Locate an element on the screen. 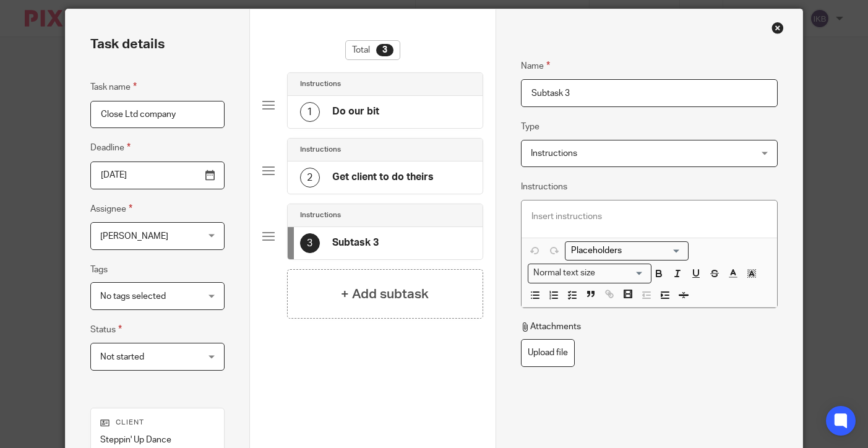 This screenshot has width=868, height=448. div: 1 is located at coordinates (310, 112).